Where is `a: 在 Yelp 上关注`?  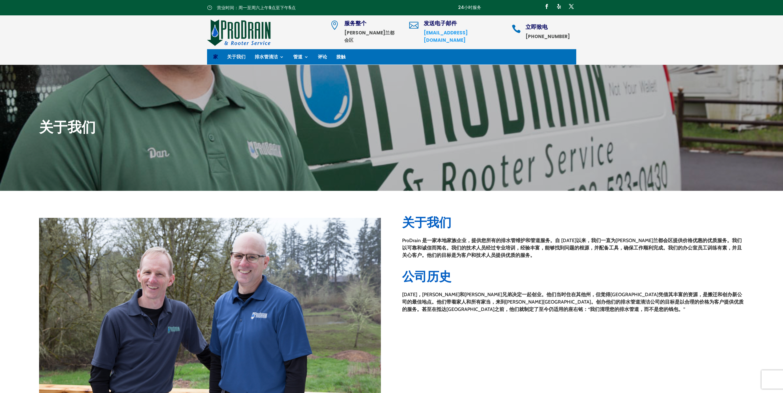
a: 在 Yelp 上关注 is located at coordinates (559, 6).